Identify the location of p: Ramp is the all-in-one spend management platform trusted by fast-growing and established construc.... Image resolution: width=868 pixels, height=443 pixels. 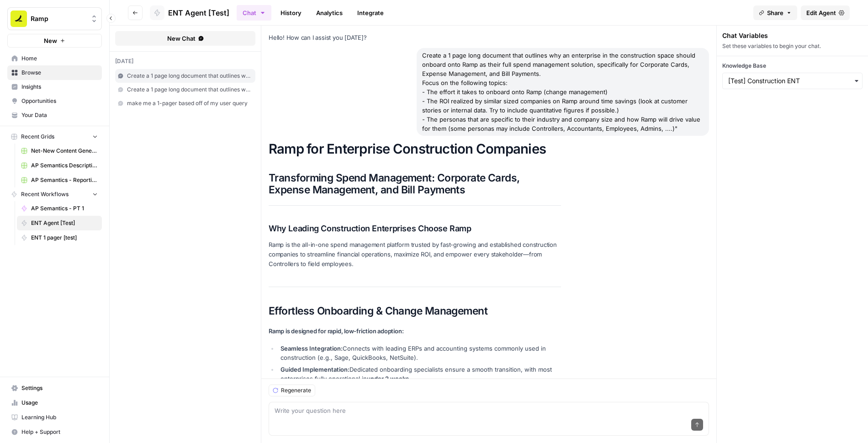
(415, 254).